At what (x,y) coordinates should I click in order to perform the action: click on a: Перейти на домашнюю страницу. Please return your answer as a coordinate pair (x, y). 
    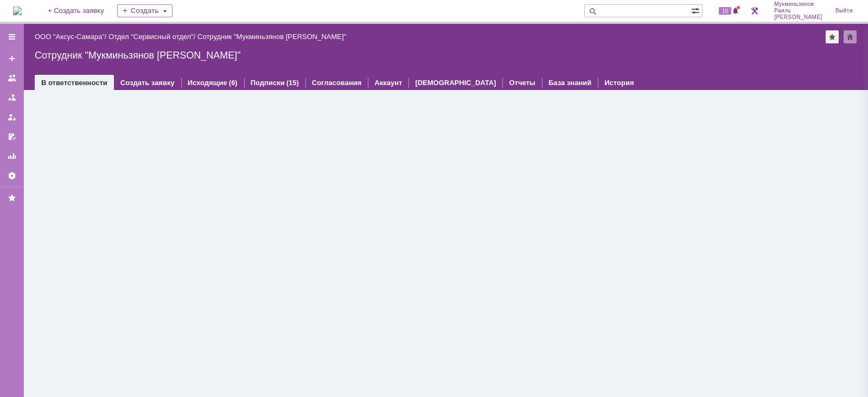
    Looking at the image, I should click on (17, 11).